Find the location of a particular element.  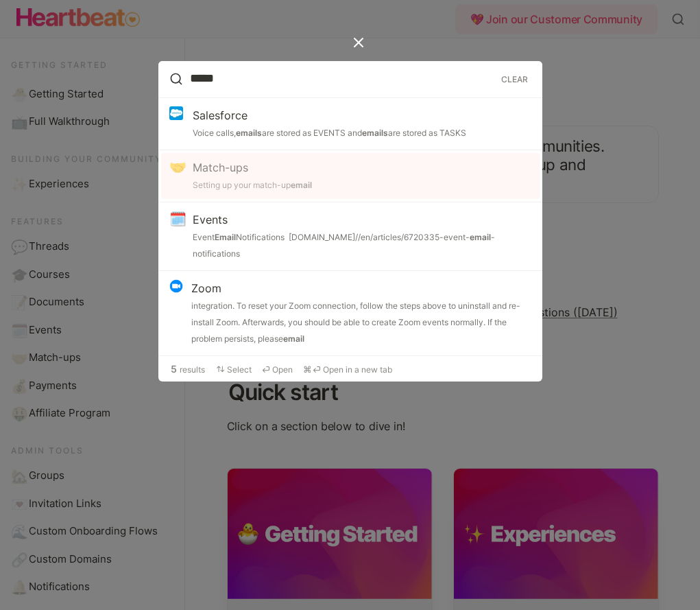

div: Voice calls, are stored as EVENTS and are stored as TASKS is located at coordinates (329, 133).